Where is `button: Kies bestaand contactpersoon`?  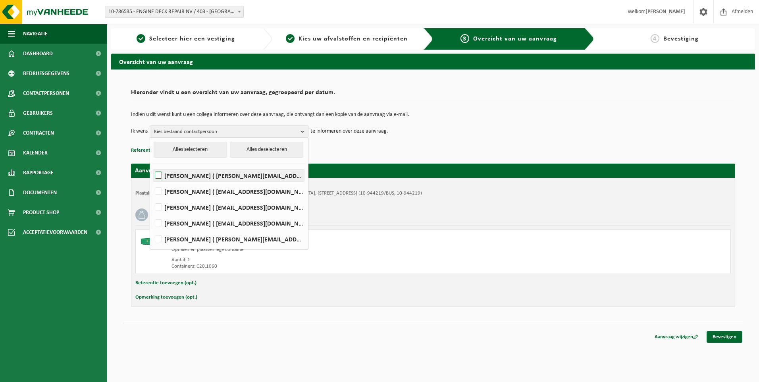
button: Kies bestaand contactpersoon is located at coordinates (229, 131).